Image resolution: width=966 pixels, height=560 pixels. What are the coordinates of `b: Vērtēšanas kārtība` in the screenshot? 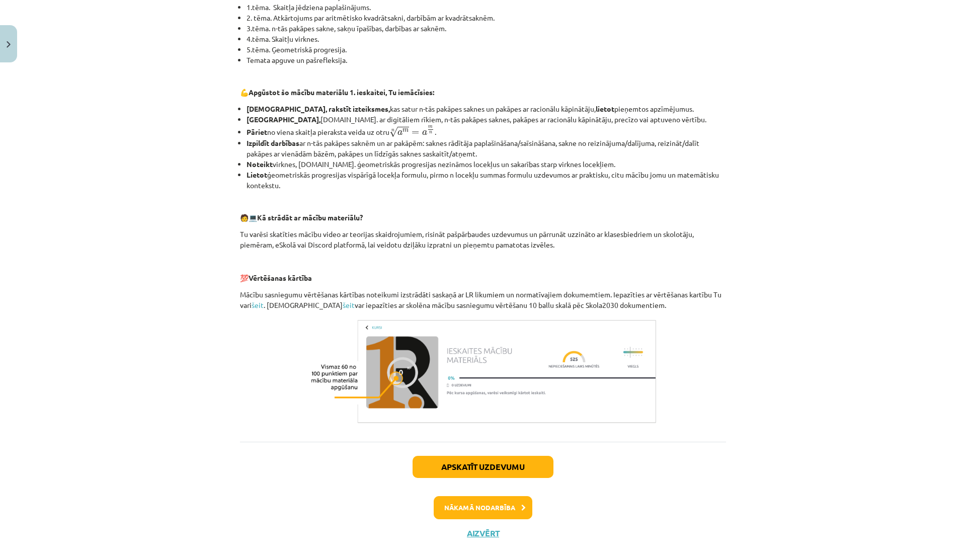 It's located at (280, 278).